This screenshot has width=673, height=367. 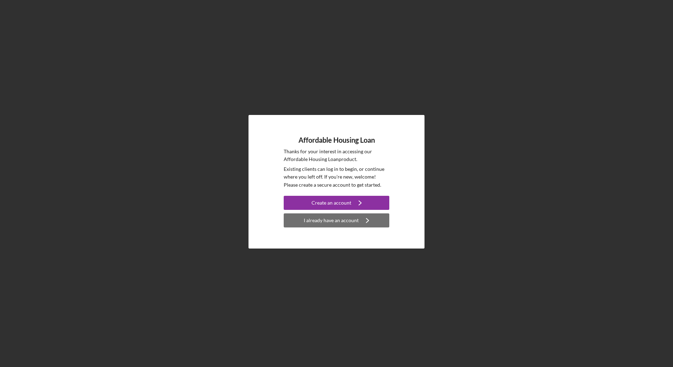 I want to click on a: I already have an account, so click(x=336, y=221).